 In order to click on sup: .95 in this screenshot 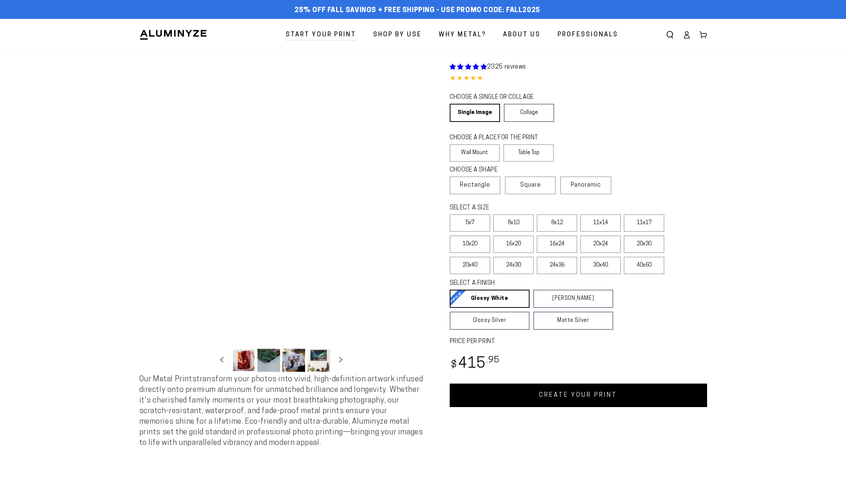, I will do `click(493, 360)`.